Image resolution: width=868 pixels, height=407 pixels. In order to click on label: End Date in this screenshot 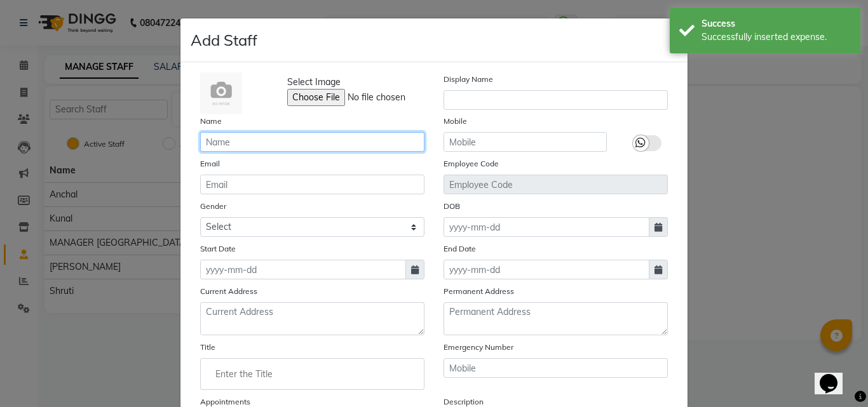, I will do `click(459, 249)`.